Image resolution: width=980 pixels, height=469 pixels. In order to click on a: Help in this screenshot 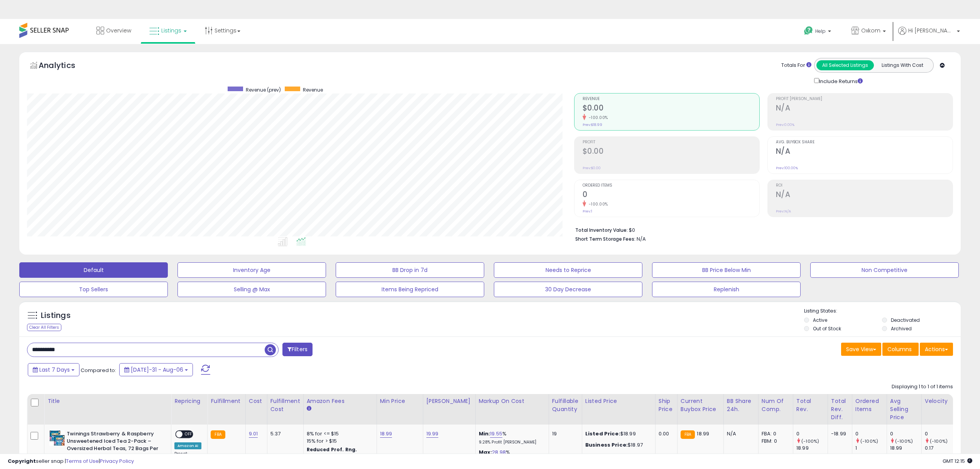, I will do `click(818, 32)`.